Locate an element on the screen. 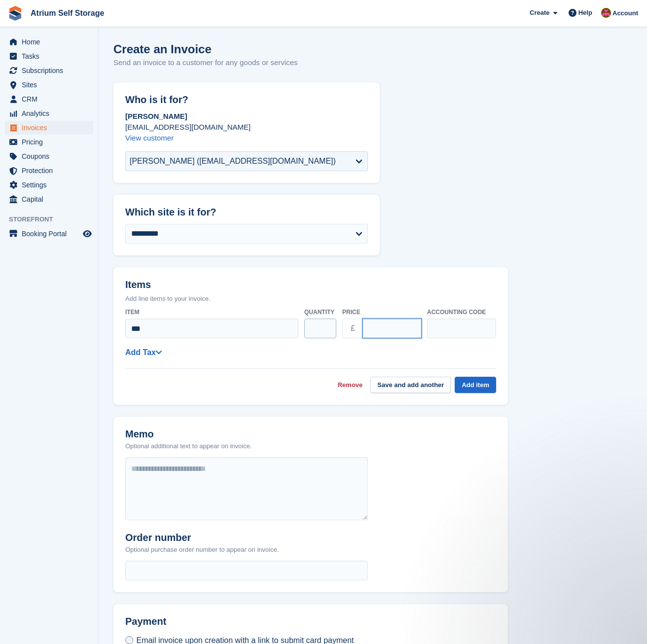 The image size is (647, 644). span: Analytics is located at coordinates (51, 113).